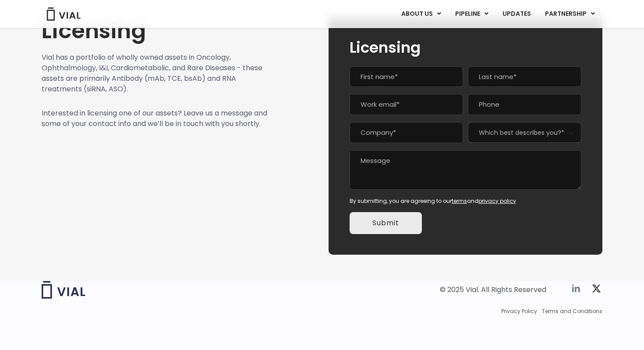 This screenshot has width=644, height=350. I want to click on a: PIPELINEMenu Toggle, so click(471, 14).